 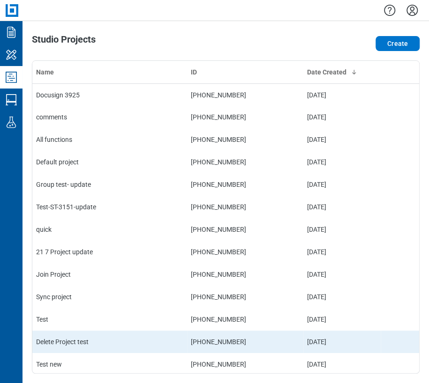 What do you see at coordinates (110, 252) in the screenshot?
I see `td: 21 7 Project update` at bounding box center [110, 252].